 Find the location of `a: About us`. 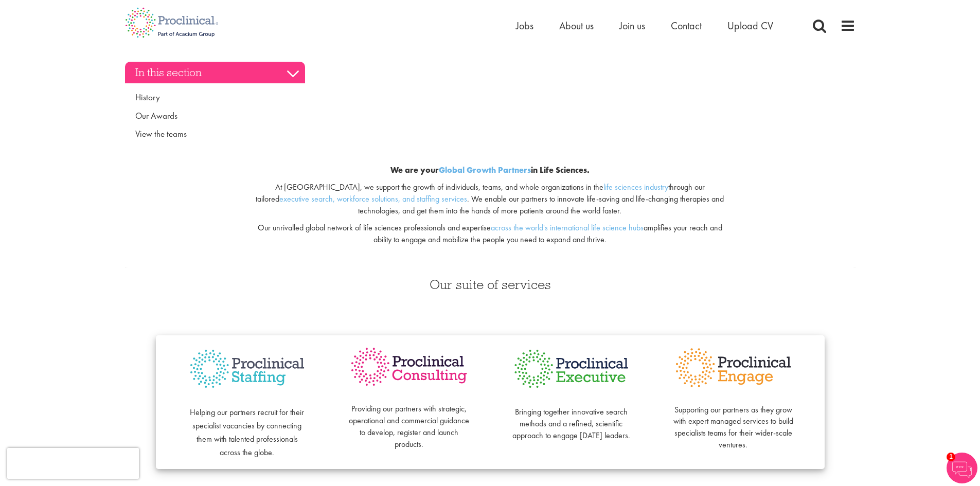

a: About us is located at coordinates (576, 26).